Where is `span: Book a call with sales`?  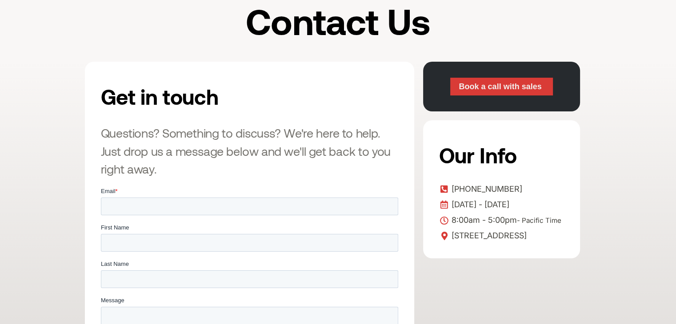 span: Book a call with sales is located at coordinates (500, 87).